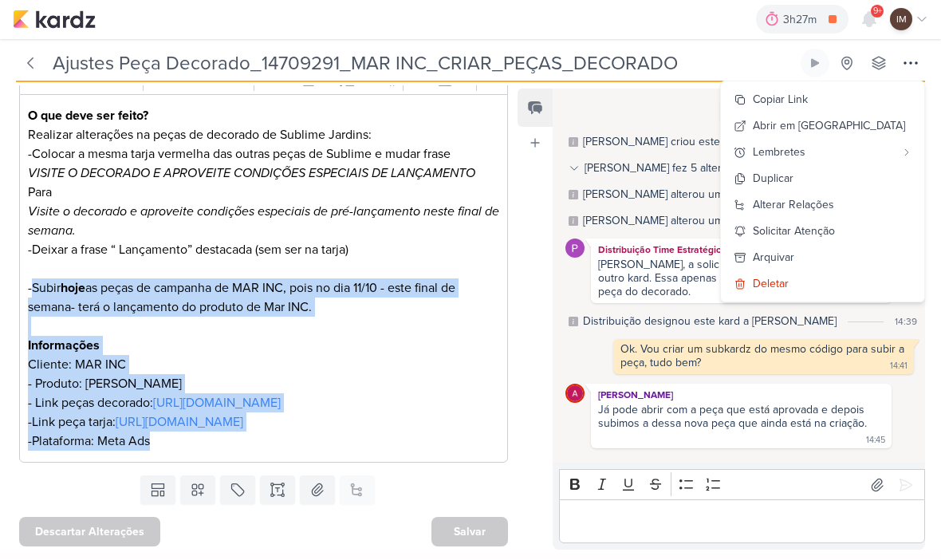  Describe the element at coordinates (773, 257) in the screenshot. I see `div: Arquivar` at that location.